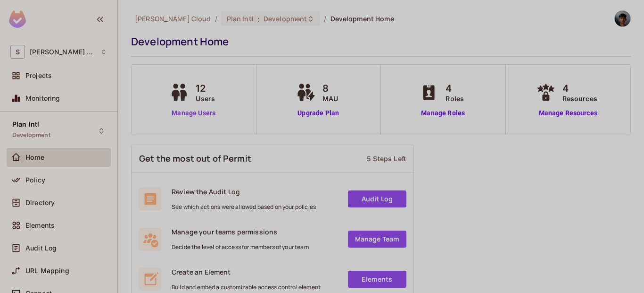 The image size is (644, 293). Describe the element at coordinates (330, 88) in the screenshot. I see `span: 8` at that location.